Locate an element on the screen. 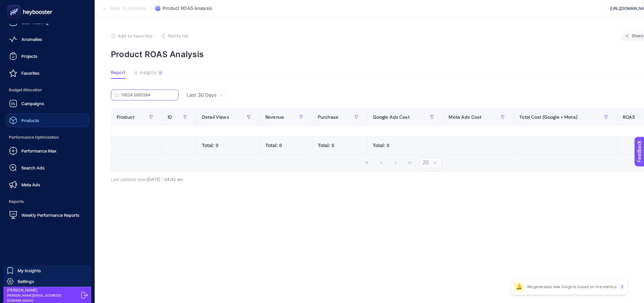  span: Back To Analysis is located at coordinates (128, 9).